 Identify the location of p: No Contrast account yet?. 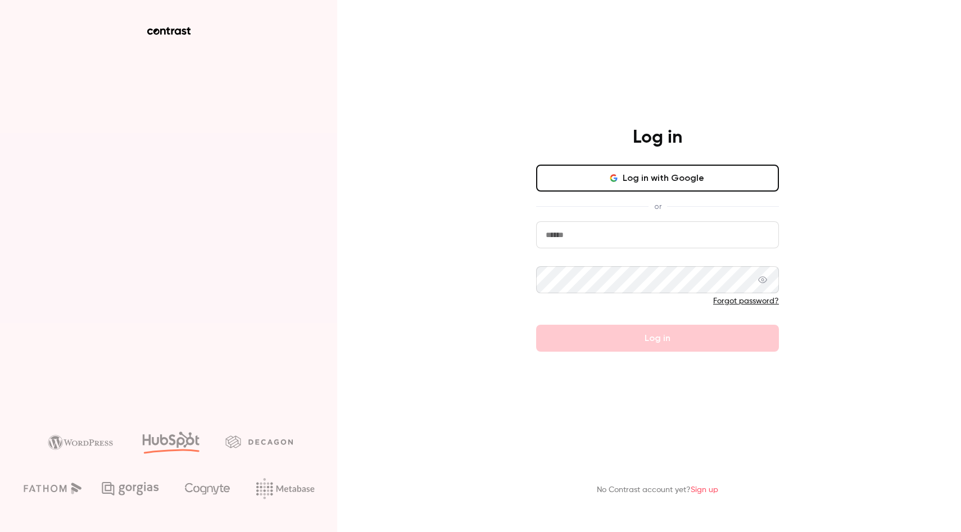
(658, 490).